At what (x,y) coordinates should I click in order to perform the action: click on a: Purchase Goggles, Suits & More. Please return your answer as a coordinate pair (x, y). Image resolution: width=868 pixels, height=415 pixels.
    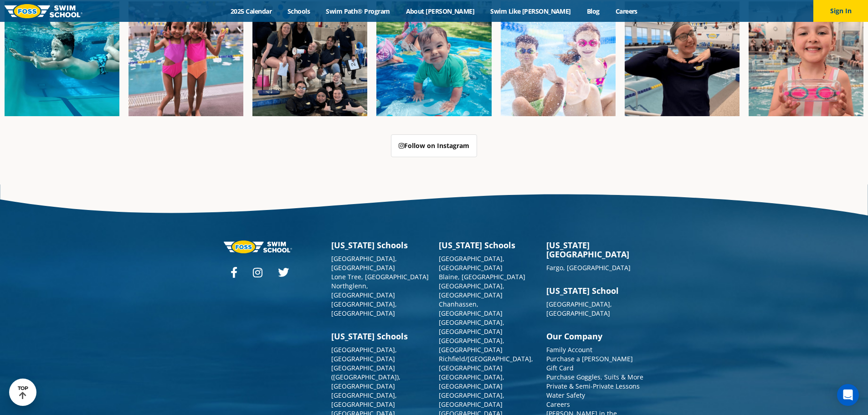
    Looking at the image, I should click on (595, 376).